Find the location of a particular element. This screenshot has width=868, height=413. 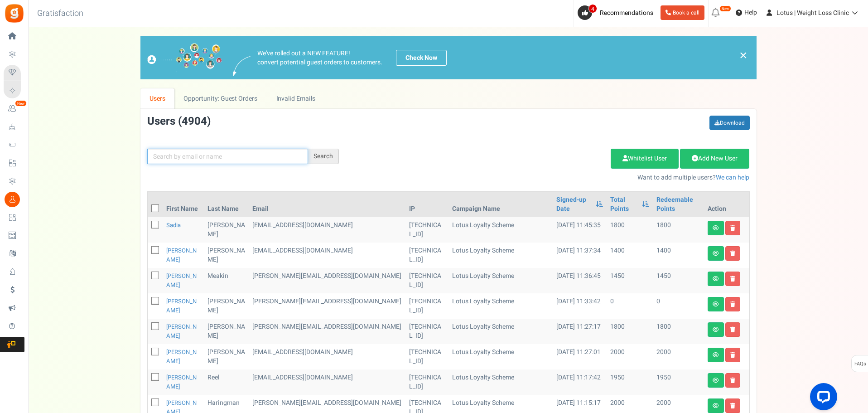

span: Help is located at coordinates (749, 13).